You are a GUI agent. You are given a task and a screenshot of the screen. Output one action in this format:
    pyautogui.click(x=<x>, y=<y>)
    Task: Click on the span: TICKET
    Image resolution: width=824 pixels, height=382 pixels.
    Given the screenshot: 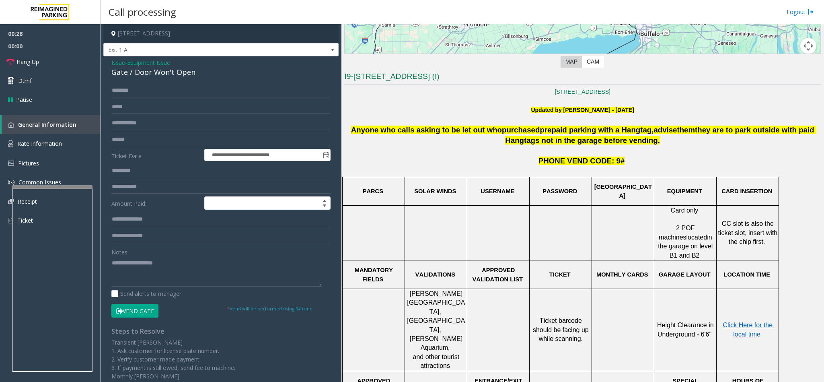 What is the action you would take?
    pyautogui.click(x=560, y=274)
    